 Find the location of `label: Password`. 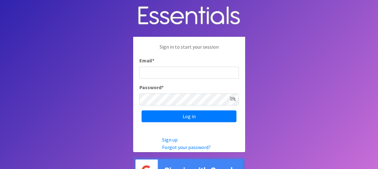

label: Password is located at coordinates (151, 87).